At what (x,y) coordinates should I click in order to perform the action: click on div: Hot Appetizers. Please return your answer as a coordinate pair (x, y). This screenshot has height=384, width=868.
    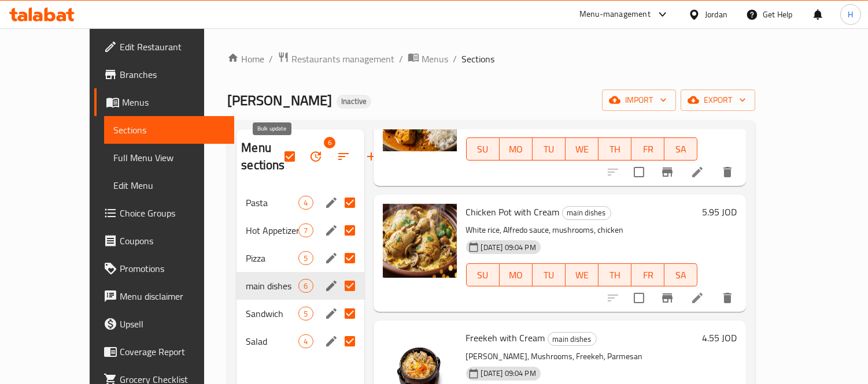
    Looking at the image, I should click on (272, 231).